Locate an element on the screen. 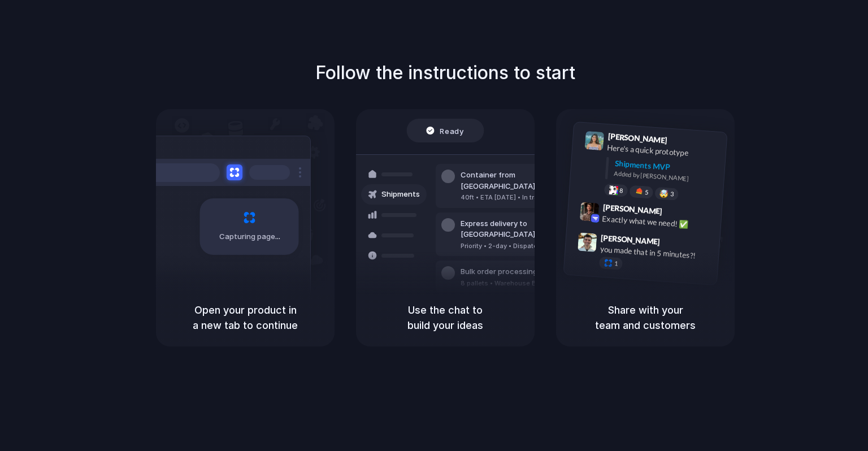 This screenshot has width=868, height=451. h5: Open your product in a new tab to continue is located at coordinates (245, 318).